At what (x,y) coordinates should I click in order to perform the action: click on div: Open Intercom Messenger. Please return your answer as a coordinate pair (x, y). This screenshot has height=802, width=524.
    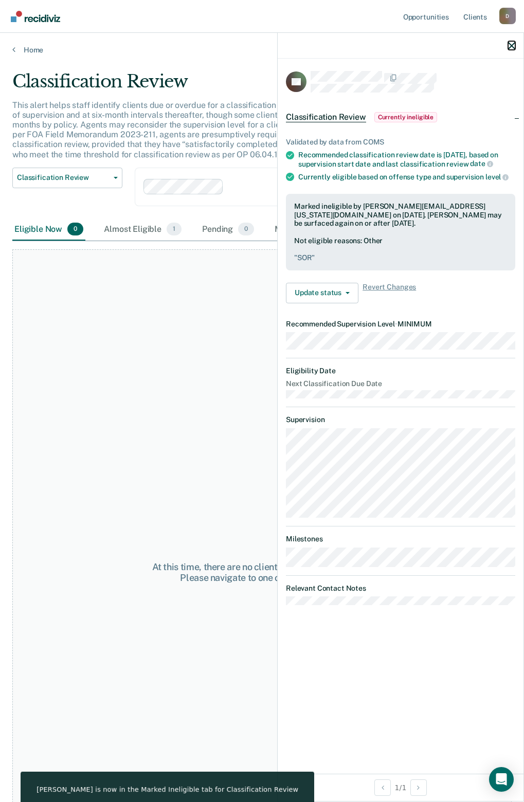
    Looking at the image, I should click on (501, 779).